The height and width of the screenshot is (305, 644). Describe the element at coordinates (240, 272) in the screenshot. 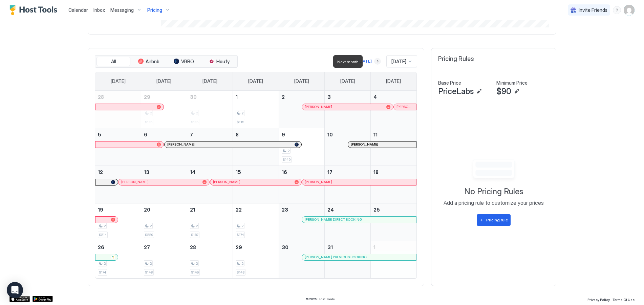

I see `span: $143` at that location.